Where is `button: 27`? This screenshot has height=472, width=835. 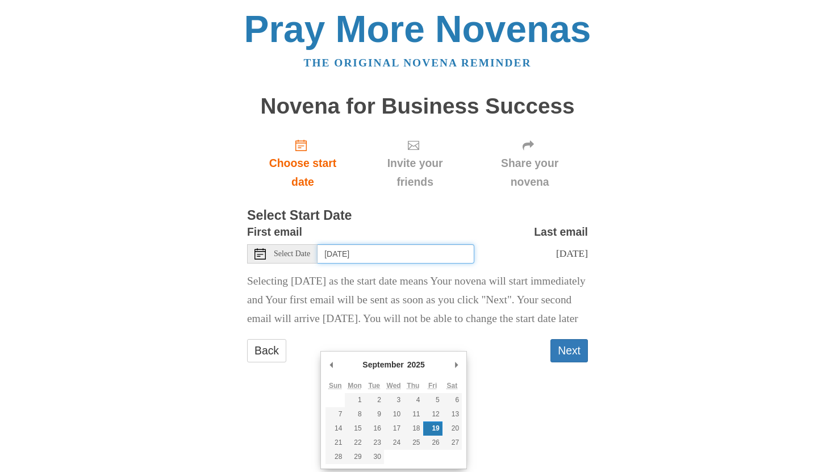 button: 27 is located at coordinates (452, 443).